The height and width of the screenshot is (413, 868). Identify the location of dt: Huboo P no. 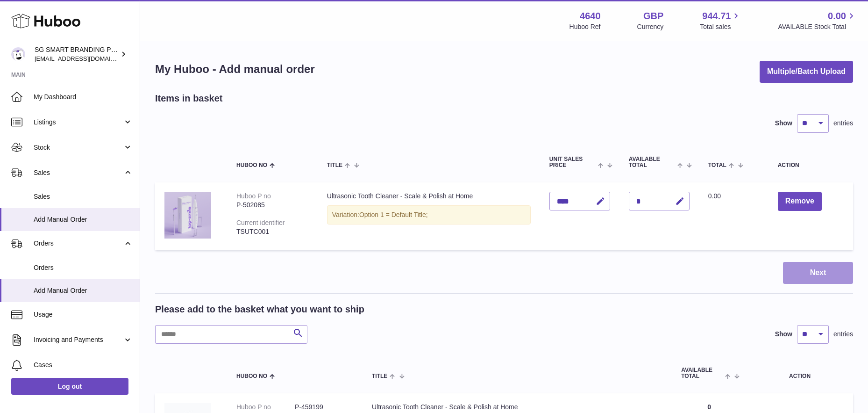
(266, 407).